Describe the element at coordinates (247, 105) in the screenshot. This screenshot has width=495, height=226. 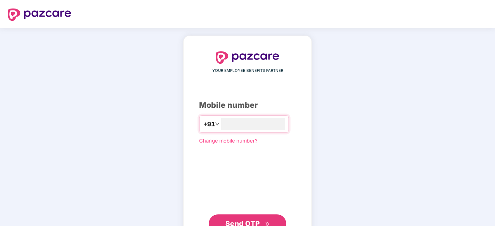
I see `div: Mobile number` at that location.